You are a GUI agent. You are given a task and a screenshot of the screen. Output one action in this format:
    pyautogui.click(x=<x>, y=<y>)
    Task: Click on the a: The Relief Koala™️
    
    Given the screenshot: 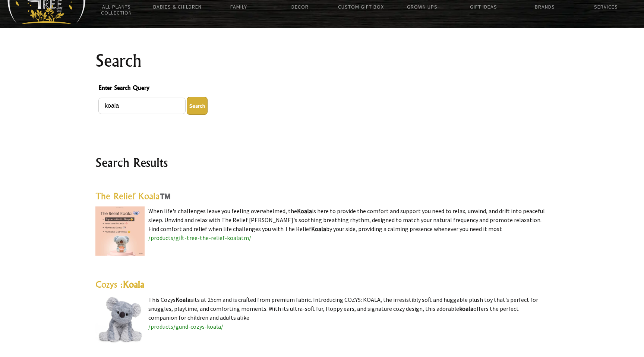 What is the action you would take?
    pyautogui.click(x=133, y=196)
    